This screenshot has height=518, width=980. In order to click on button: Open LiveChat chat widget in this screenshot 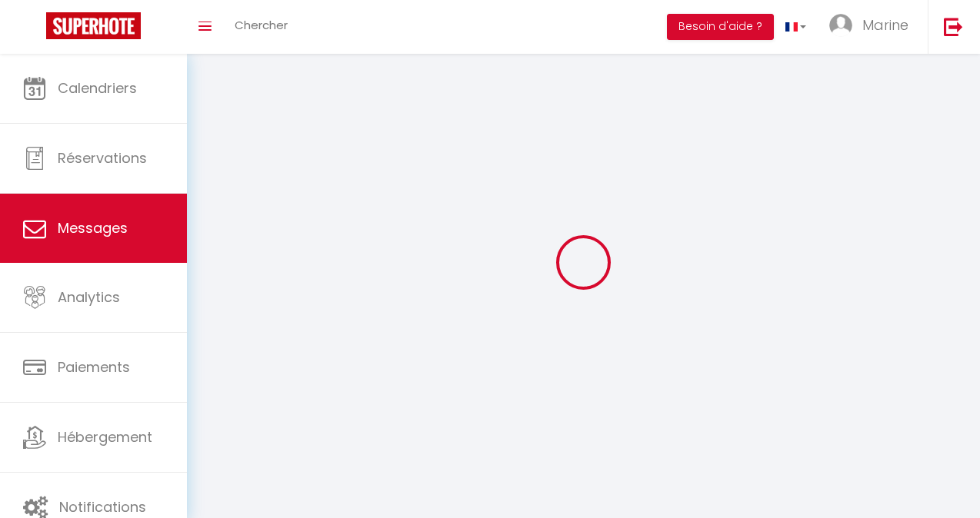, I will do `click(35, 30)`.